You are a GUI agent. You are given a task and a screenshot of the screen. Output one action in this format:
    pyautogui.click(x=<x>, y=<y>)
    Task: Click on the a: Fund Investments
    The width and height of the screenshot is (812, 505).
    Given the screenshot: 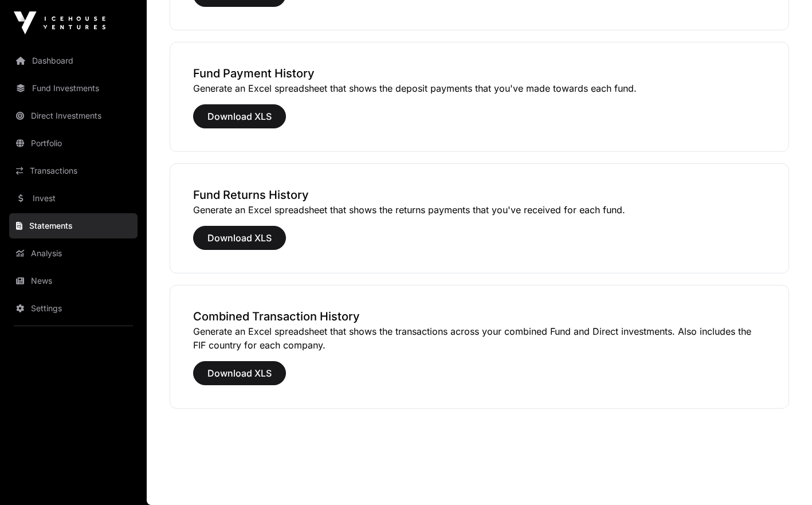 What is the action you would take?
    pyautogui.click(x=73, y=88)
    